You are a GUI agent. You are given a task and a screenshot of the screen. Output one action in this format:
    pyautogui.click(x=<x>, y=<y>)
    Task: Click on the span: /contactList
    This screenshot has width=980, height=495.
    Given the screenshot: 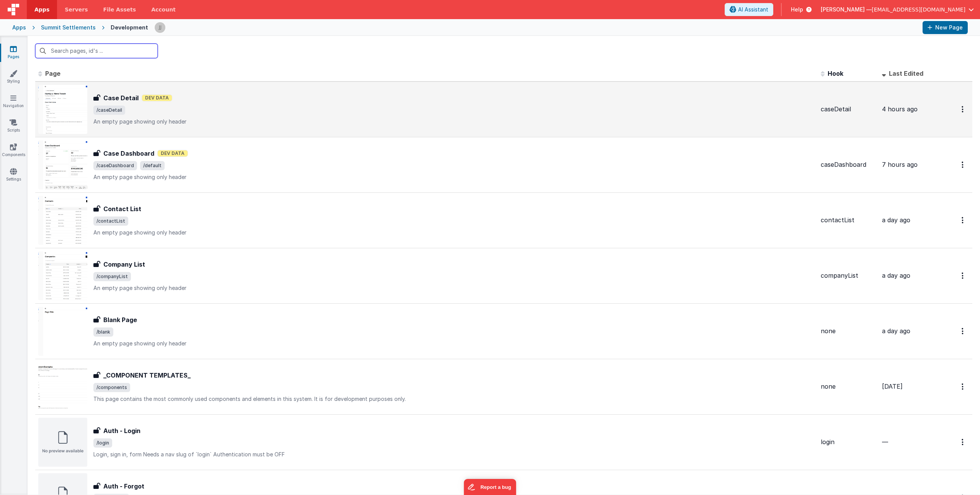 What is the action you would take?
    pyautogui.click(x=110, y=222)
    